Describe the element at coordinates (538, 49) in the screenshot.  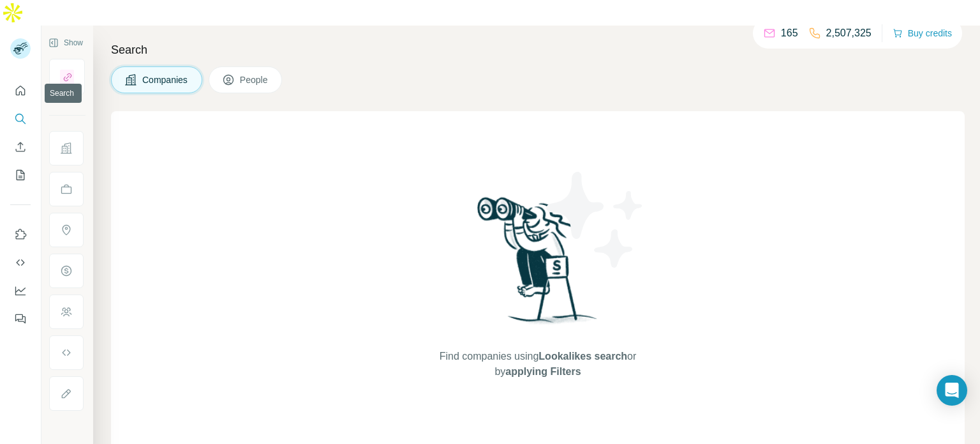
I see `h4: Search` at that location.